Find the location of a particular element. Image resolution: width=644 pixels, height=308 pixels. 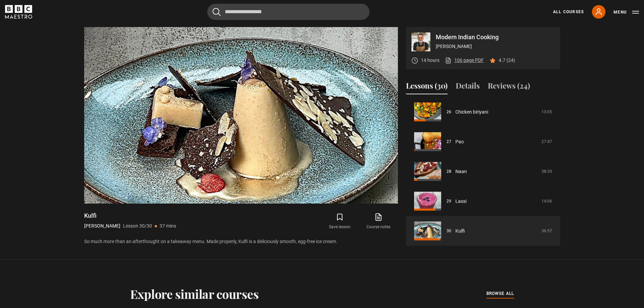

p: 37 mins is located at coordinates (168, 226).